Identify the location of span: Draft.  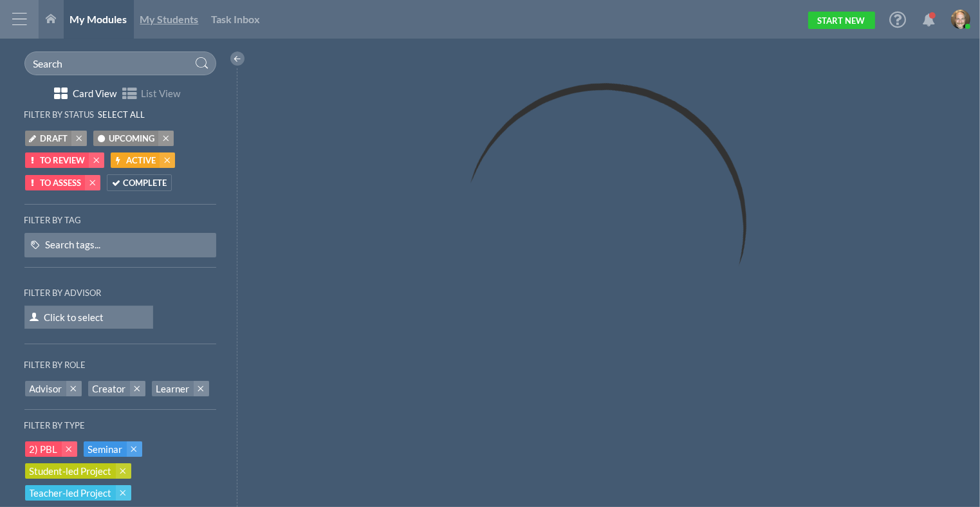
(53, 138).